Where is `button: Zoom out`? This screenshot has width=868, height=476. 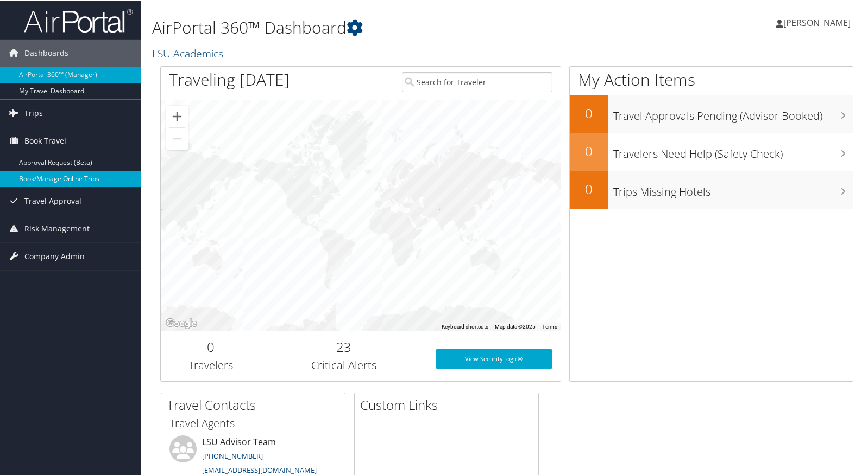 button: Zoom out is located at coordinates (177, 138).